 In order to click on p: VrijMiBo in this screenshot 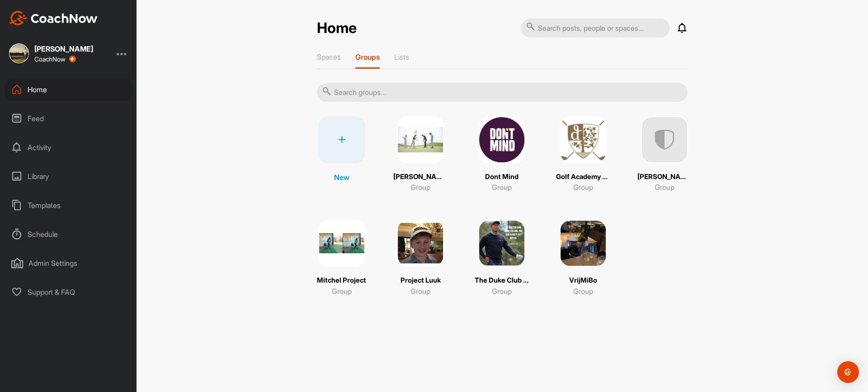, I will do `click(583, 280)`.